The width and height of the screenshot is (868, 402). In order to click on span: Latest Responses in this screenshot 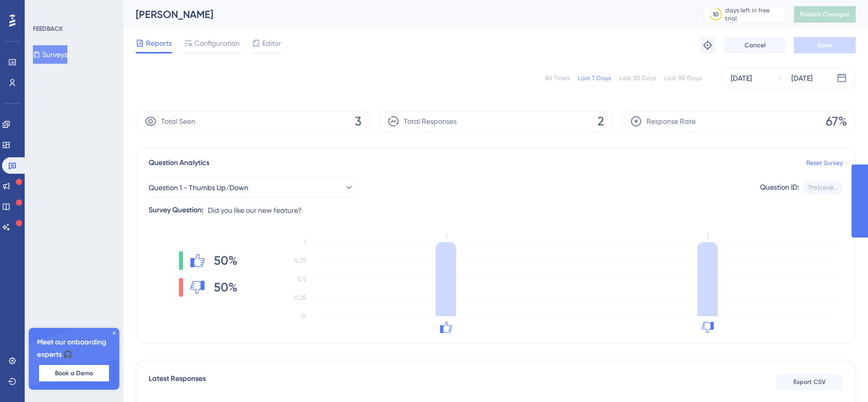, I will do `click(177, 382)`.